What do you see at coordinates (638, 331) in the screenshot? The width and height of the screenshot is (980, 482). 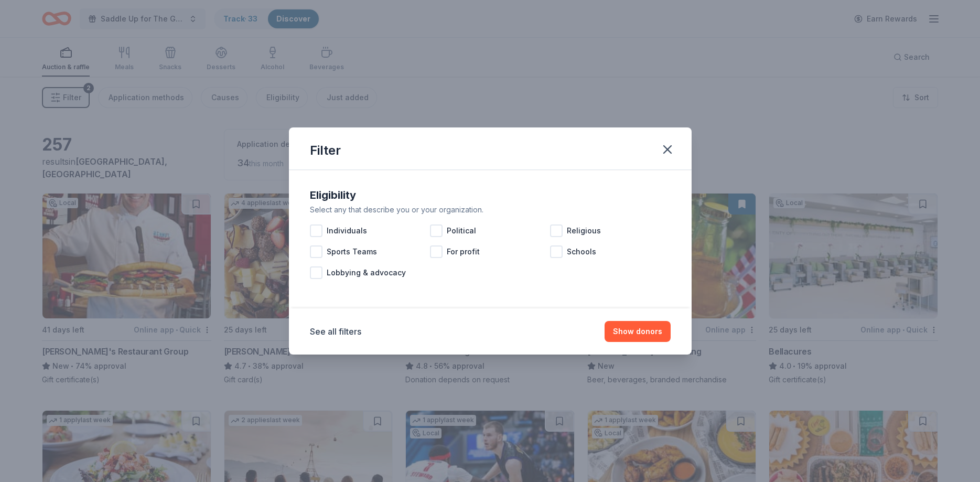 I see `button: Show donors` at bounding box center [638, 331].